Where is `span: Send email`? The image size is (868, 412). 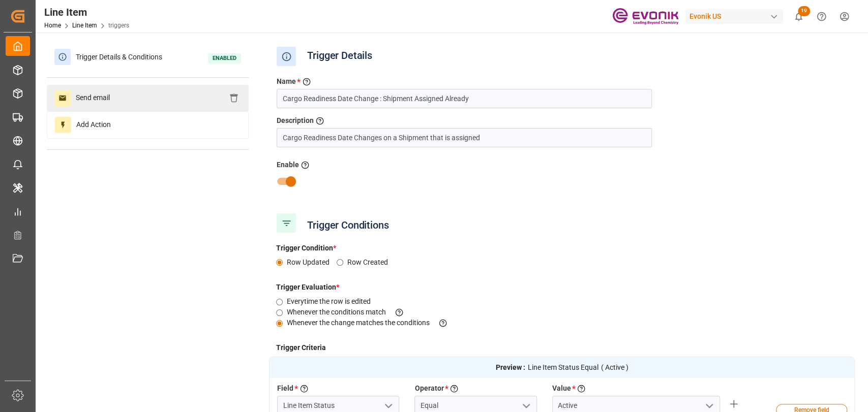 span: Send email is located at coordinates (92, 98).